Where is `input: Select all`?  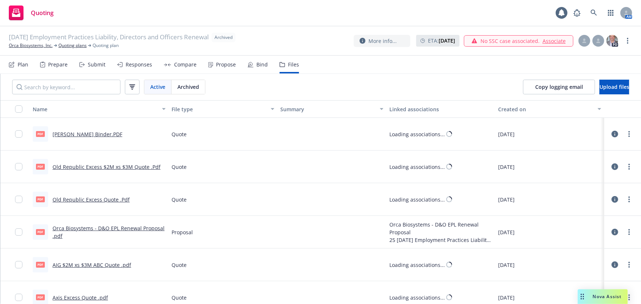
input: Select all is located at coordinates (19, 109).